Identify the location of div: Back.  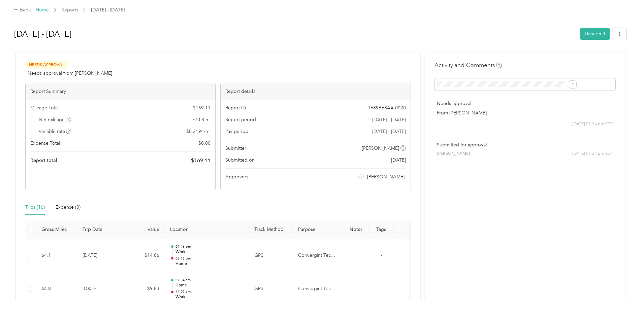
(22, 10).